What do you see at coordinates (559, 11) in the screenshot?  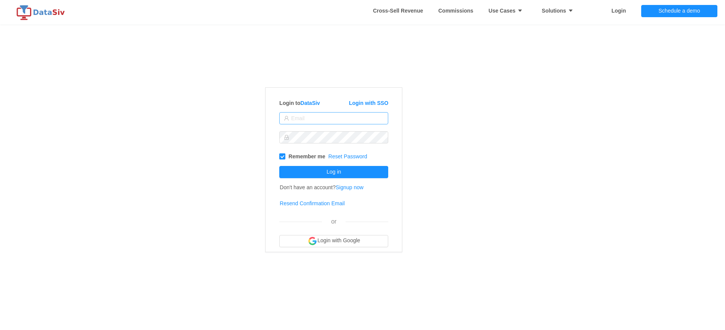 I see `strong: Solutions` at bounding box center [559, 11].